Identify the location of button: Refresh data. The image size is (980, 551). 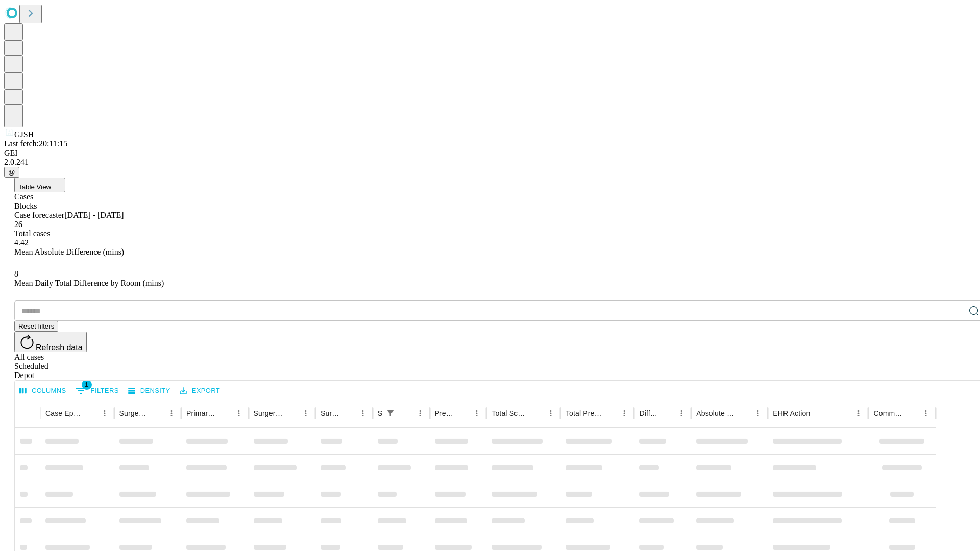
(50, 342).